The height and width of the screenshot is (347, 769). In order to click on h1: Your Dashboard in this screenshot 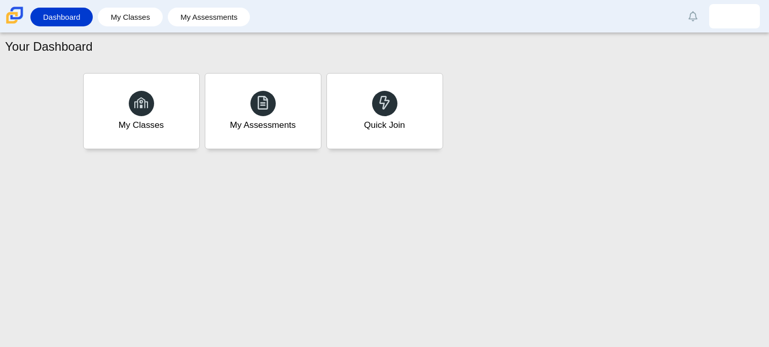, I will do `click(49, 47)`.